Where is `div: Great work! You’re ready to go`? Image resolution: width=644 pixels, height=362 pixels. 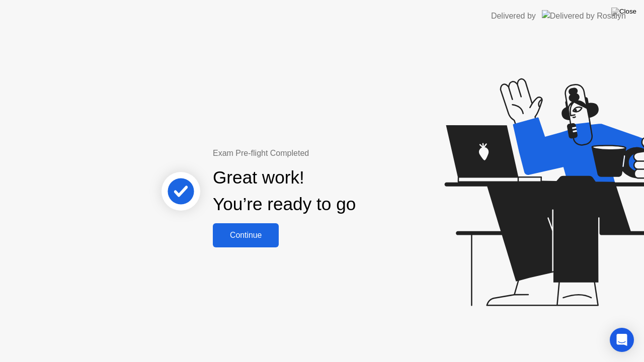 div: Great work! You’re ready to go is located at coordinates (285, 190).